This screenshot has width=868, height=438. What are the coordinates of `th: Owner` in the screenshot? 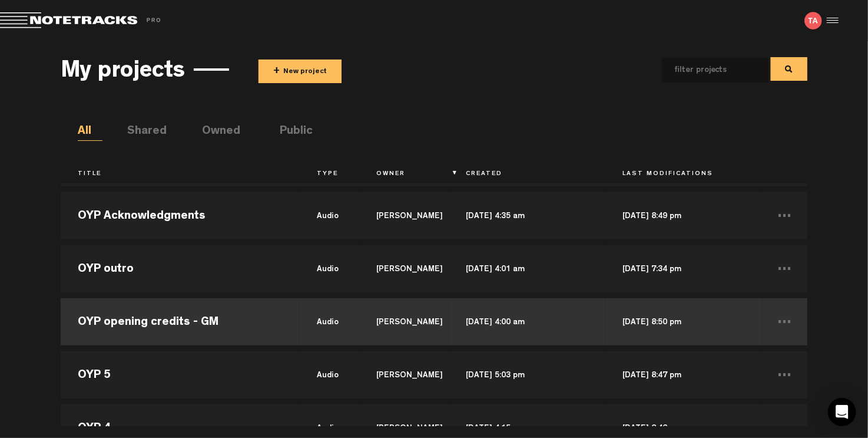 It's located at (404, 174).